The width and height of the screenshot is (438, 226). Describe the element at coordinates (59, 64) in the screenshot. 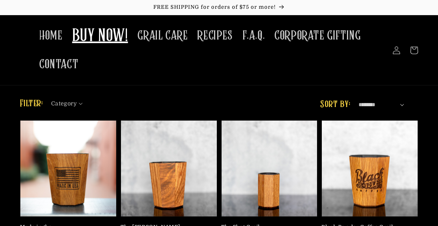

I see `span: CONTACT` at that location.